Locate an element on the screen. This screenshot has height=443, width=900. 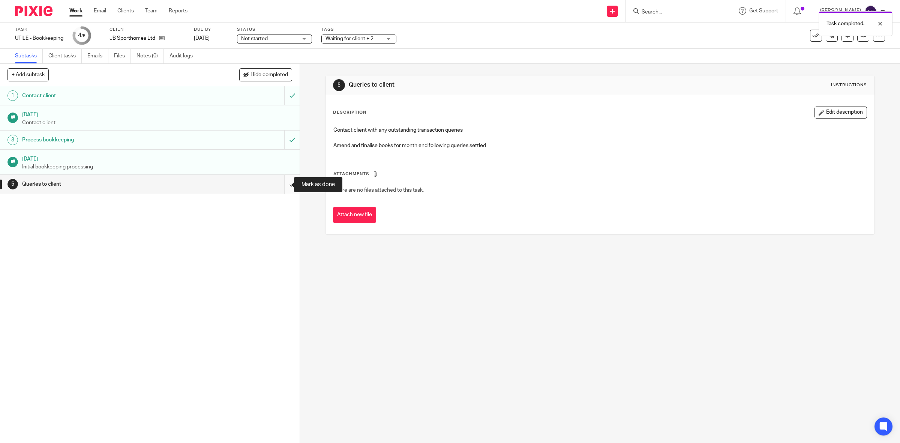
a: Work is located at coordinates (76, 11).